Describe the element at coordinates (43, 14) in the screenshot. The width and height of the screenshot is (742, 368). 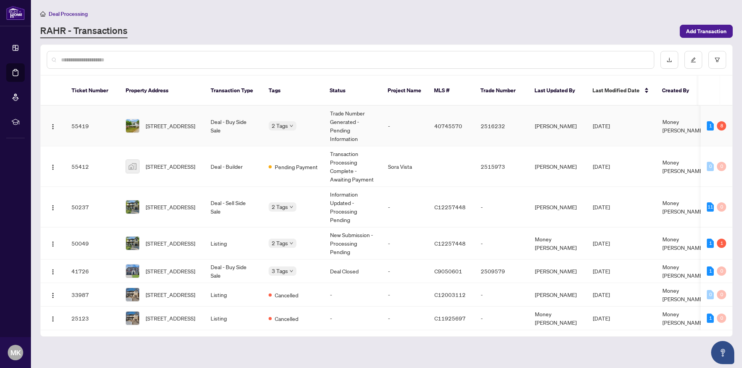
I see `span: home` at that location.